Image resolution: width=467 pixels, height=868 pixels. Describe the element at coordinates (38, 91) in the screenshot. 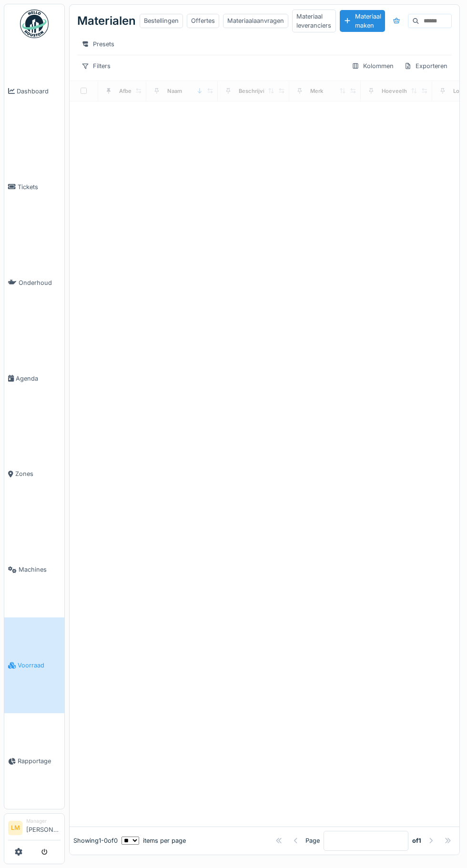

I see `span: Dashboard` at that location.